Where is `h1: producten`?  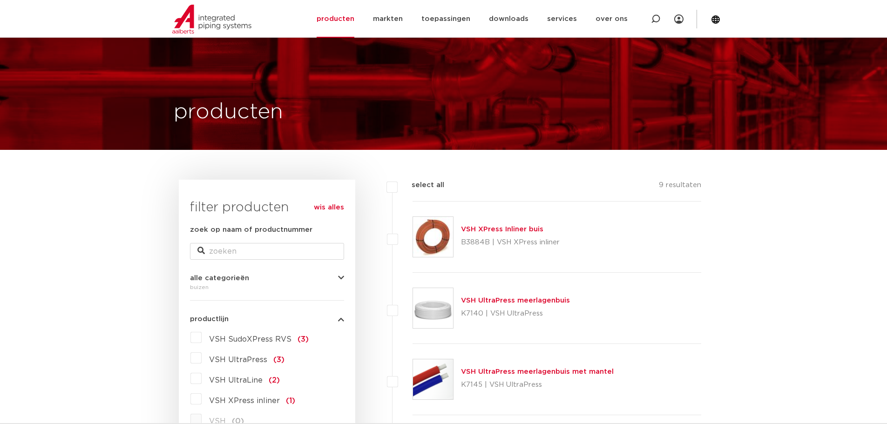 h1: producten is located at coordinates (228, 112).